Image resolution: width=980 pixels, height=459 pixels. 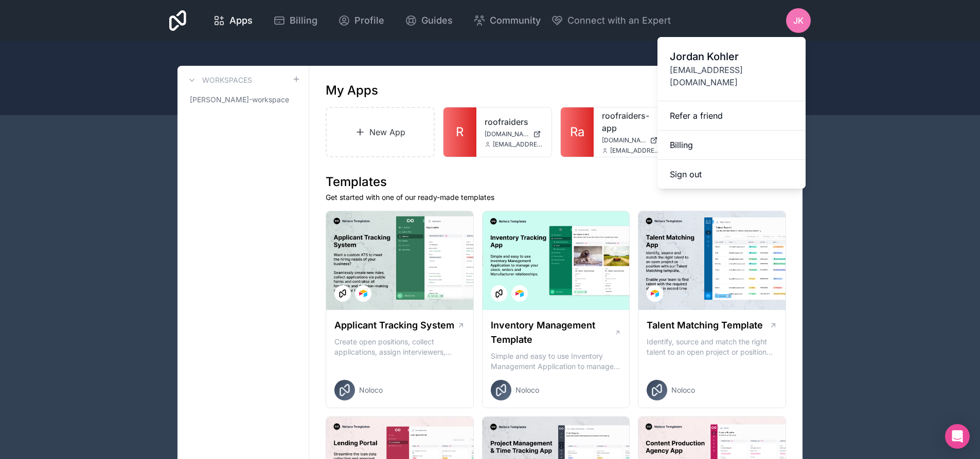 I want to click on a: R, so click(x=460, y=132).